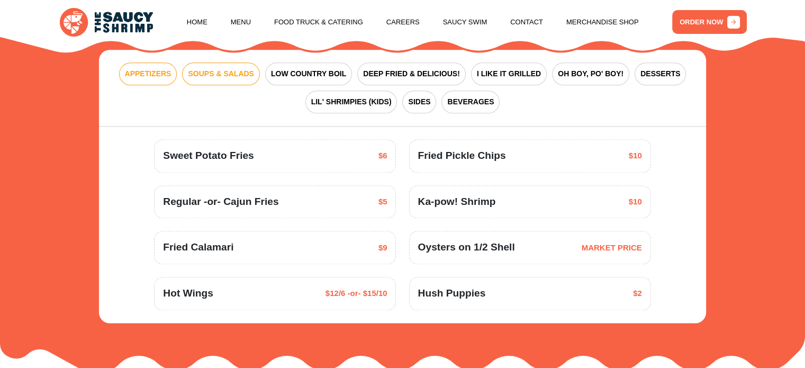 The image size is (805, 368). I want to click on span: SIDES, so click(419, 102).